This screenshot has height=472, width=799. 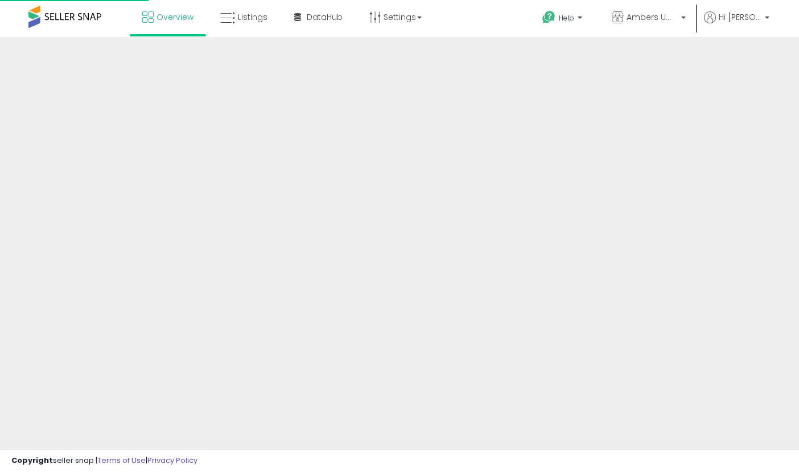 I want to click on span: Overview, so click(x=175, y=17).